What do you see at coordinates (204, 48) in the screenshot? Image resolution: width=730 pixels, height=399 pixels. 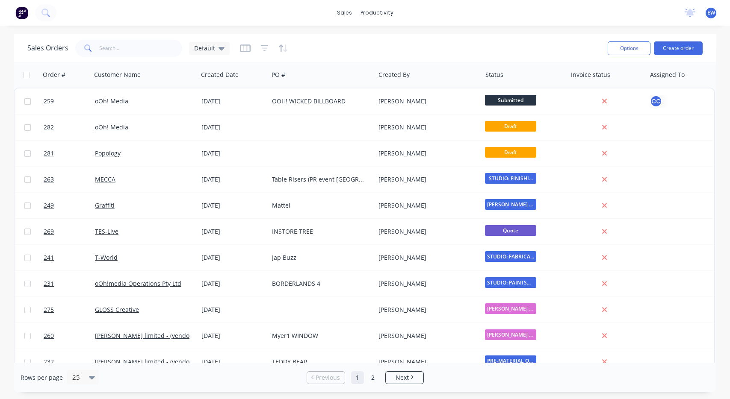 I see `span: Default` at bounding box center [204, 48].